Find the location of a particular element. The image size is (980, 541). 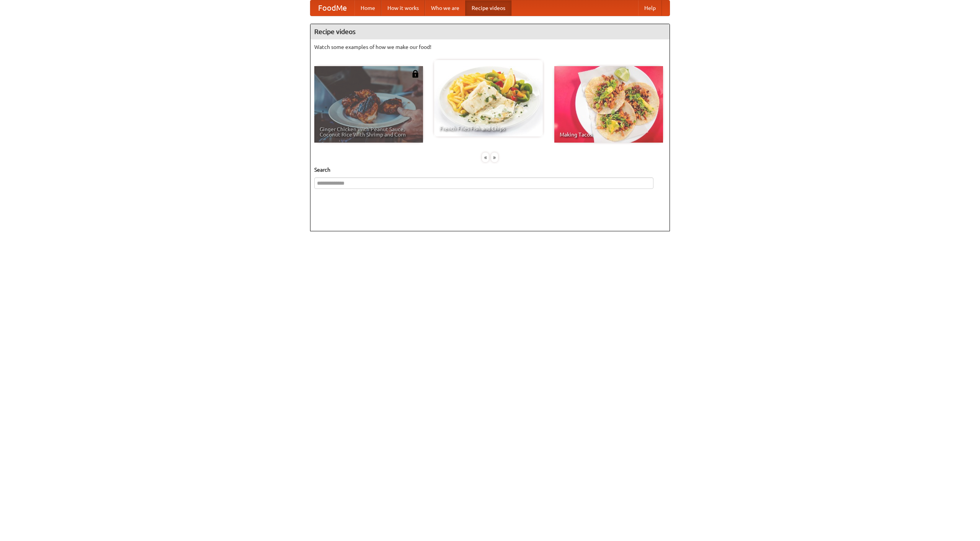

a: Who we are is located at coordinates (445, 8).